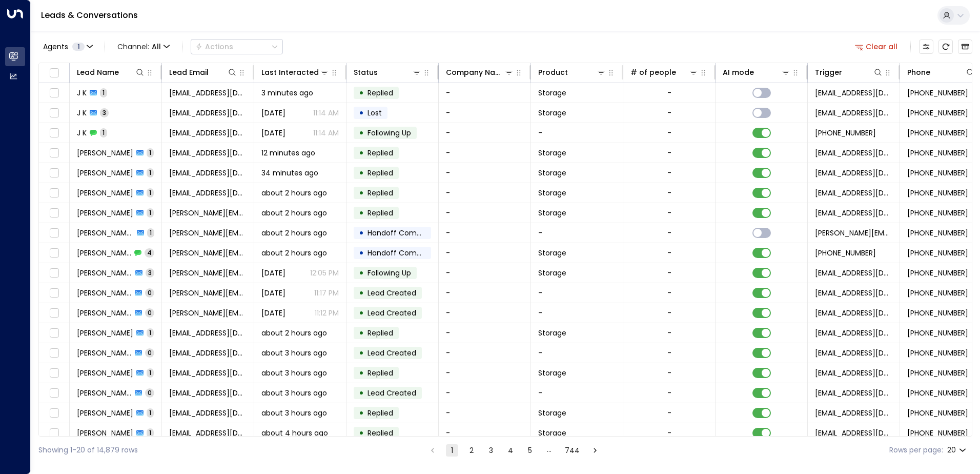  Describe the element at coordinates (188, 73) in the screenshot. I see `div: Lead Email` at that location.